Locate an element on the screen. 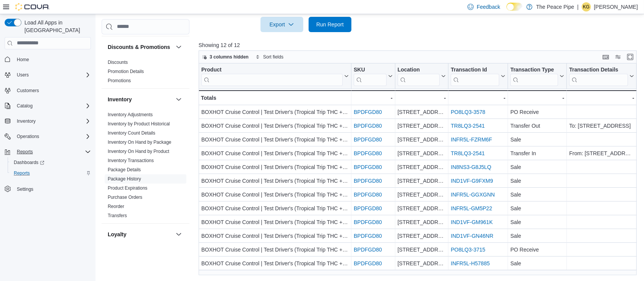 The height and width of the screenshot is (281, 644). a: Inventory On Hand by Product is located at coordinates (138, 152).